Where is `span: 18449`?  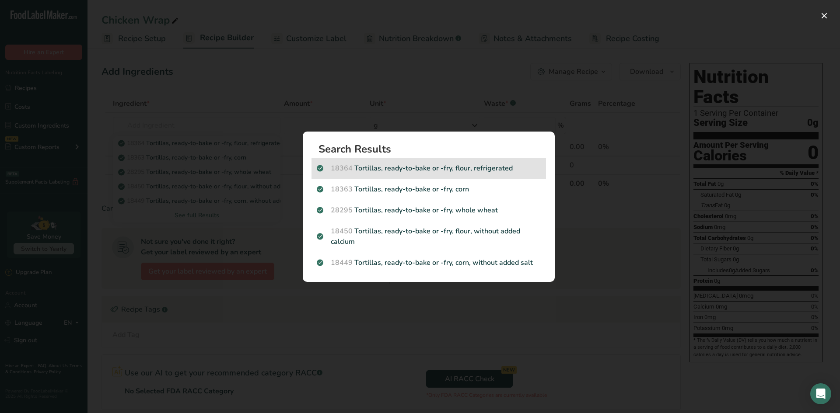 span: 18449 is located at coordinates (342, 263).